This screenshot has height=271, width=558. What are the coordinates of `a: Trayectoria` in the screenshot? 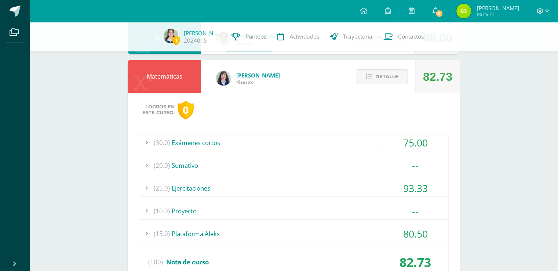 It's located at (351, 37).